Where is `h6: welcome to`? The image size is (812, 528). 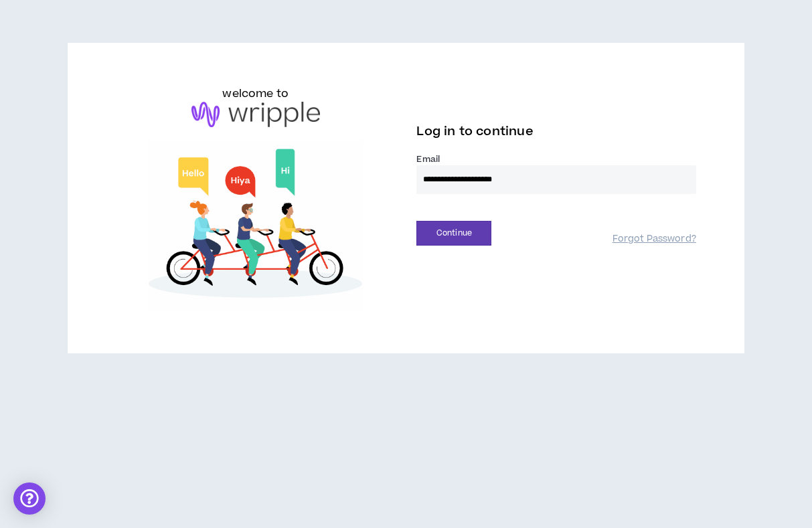
h6: welcome to is located at coordinates (255, 94).